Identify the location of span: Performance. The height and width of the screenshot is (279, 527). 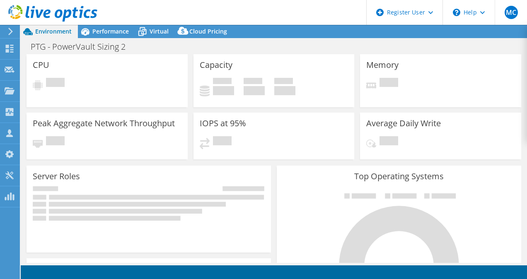
(111, 31).